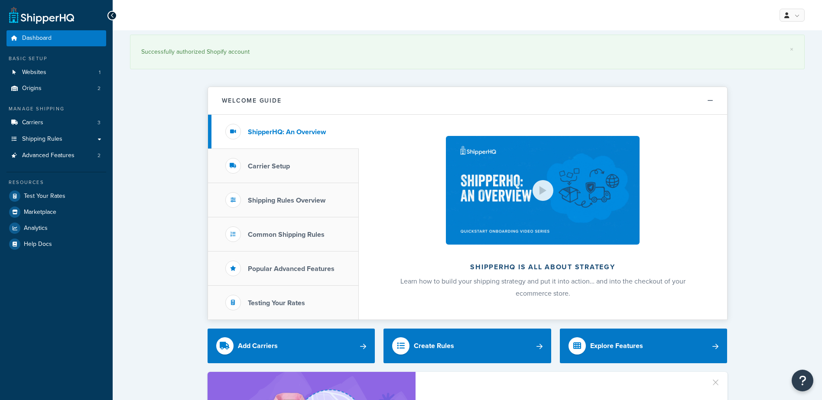 Image resolution: width=822 pixels, height=400 pixels. What do you see at coordinates (100, 72) in the screenshot?
I see `span: 1` at bounding box center [100, 72].